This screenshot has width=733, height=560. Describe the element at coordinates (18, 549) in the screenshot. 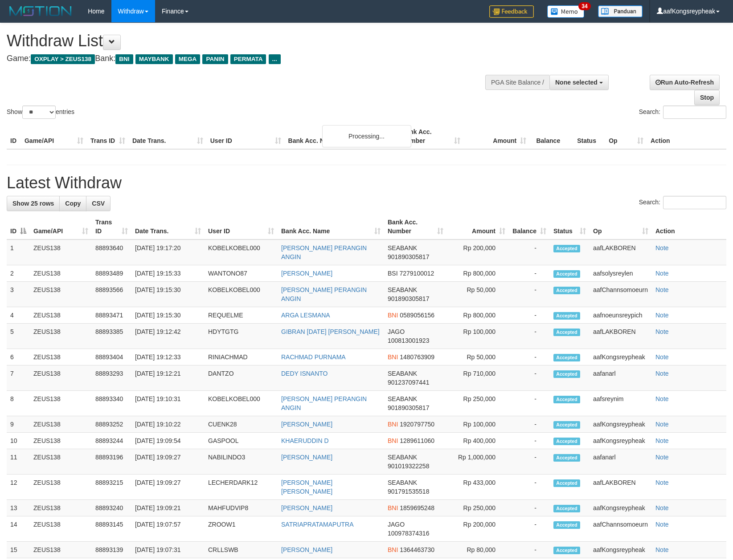

I see `td: 15` at that location.